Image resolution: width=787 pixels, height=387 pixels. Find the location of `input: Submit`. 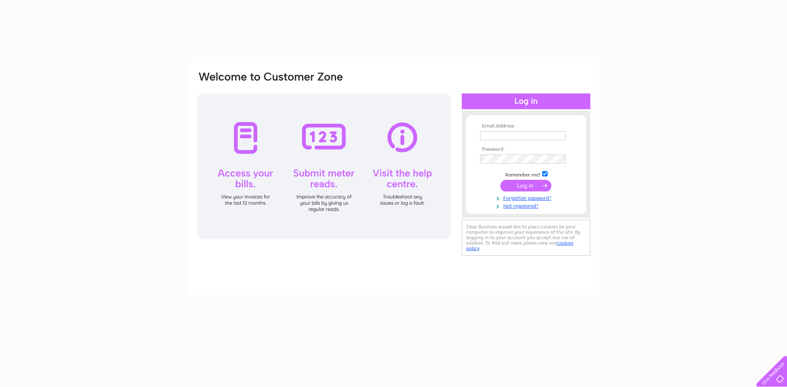

input: Submit is located at coordinates (526, 185).